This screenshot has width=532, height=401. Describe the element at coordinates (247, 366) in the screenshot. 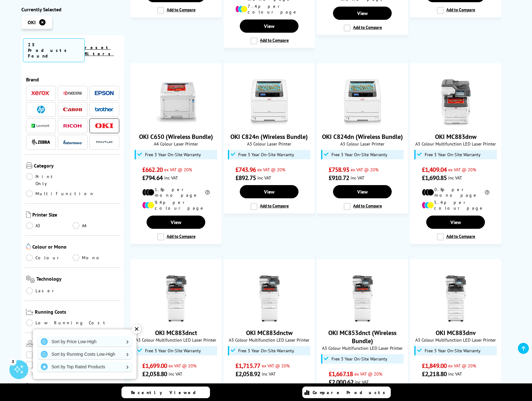

I see `span: £1,715.77` at that location.